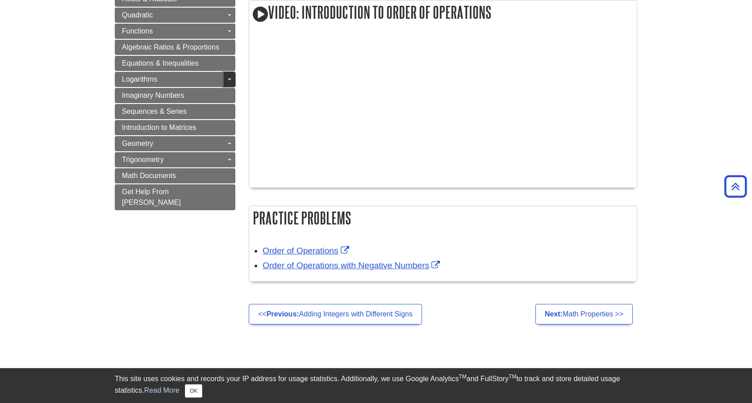 The width and height of the screenshot is (752, 403). Describe the element at coordinates (171, 47) in the screenshot. I see `span: Algebraic Ratios & Proportions` at that location.